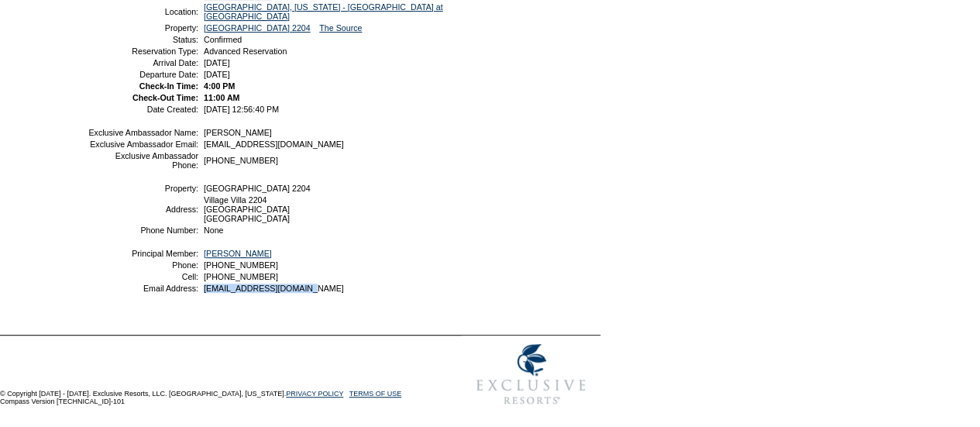 The image size is (980, 427). Describe the element at coordinates (143, 288) in the screenshot. I see `td: Email Address:` at that location.